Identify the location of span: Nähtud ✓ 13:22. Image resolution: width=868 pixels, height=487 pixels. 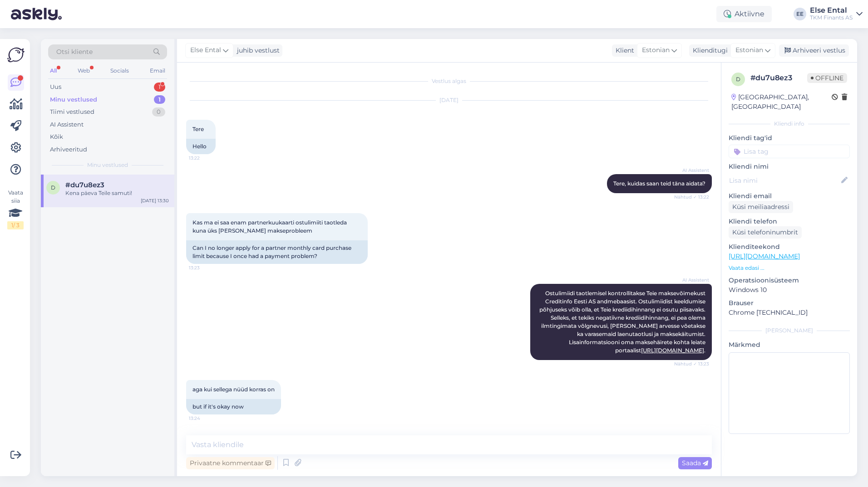
(692, 197).